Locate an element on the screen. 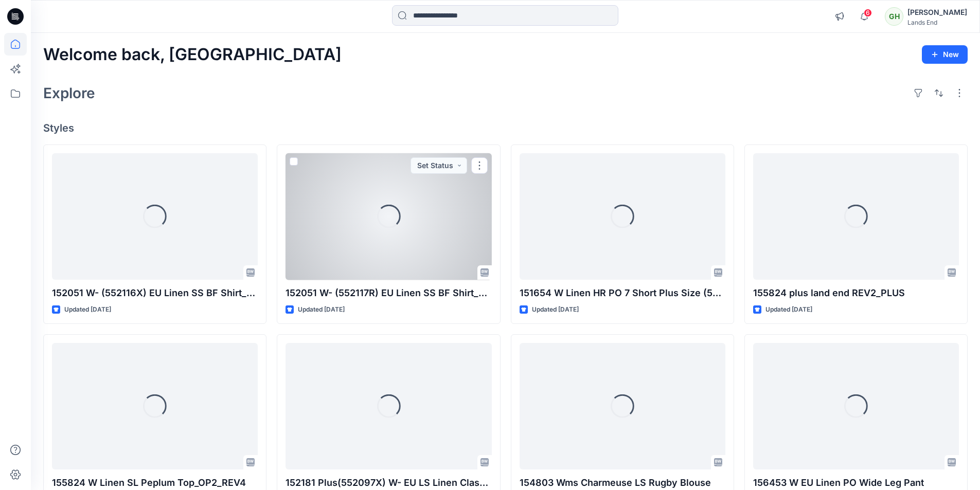 The image size is (980, 490). button: New is located at coordinates (944, 54).